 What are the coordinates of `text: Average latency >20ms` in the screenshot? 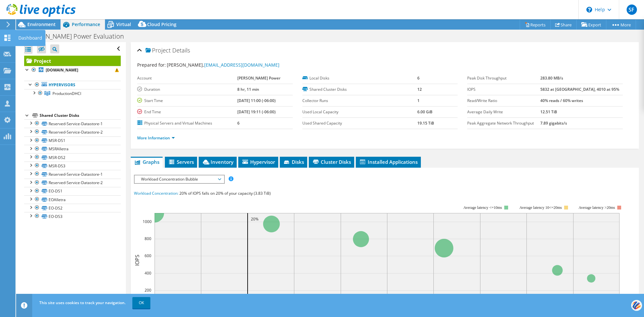 It's located at (597, 207).